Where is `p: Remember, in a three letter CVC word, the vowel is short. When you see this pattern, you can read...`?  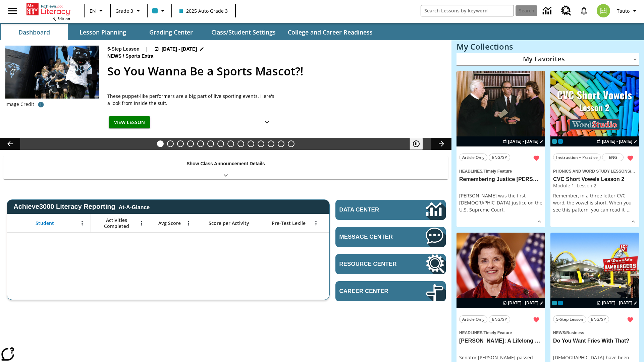 p: Remember, in a three letter CVC word, the vowel is short. When you see this pattern, you can read... is located at coordinates (595, 202).